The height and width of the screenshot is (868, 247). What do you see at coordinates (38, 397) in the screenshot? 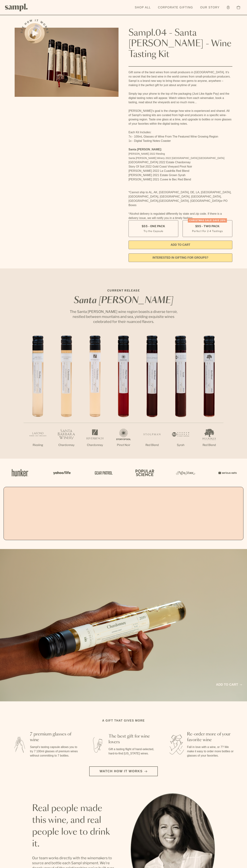
I see `li: 1 / 7` at bounding box center [38, 397].